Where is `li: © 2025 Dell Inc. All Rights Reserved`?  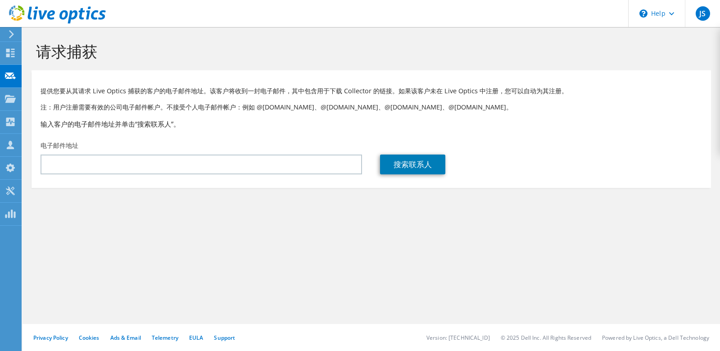 li: © 2025 Dell Inc. All Rights Reserved is located at coordinates (545, 337).